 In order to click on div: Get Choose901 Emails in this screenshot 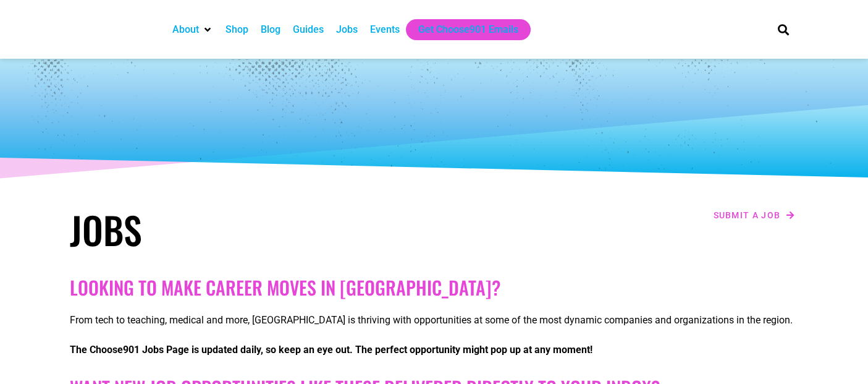, I will do `click(468, 29)`.